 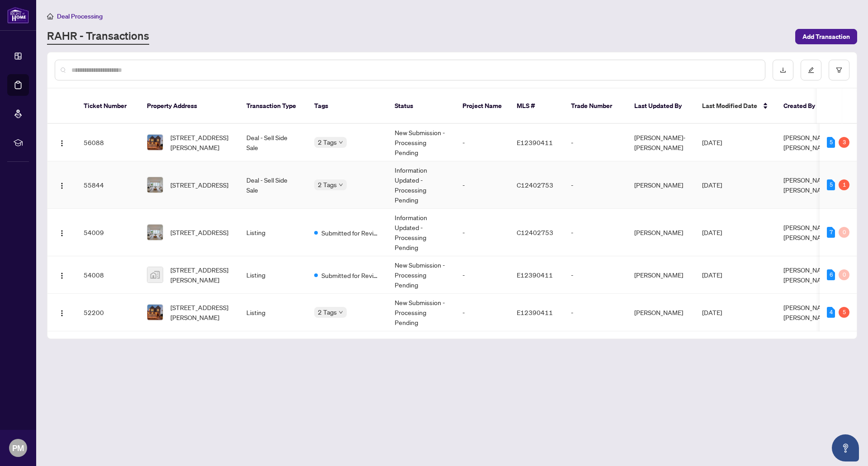 I want to click on div: 4, so click(x=830, y=313).